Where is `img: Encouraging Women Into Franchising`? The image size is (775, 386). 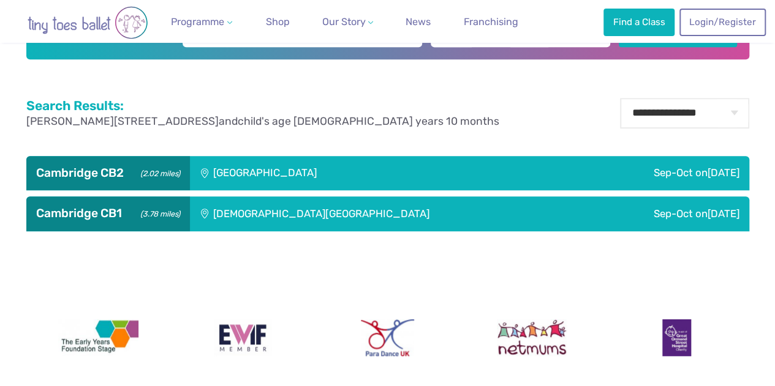 img: Encouraging Women Into Franchising is located at coordinates (242, 338).